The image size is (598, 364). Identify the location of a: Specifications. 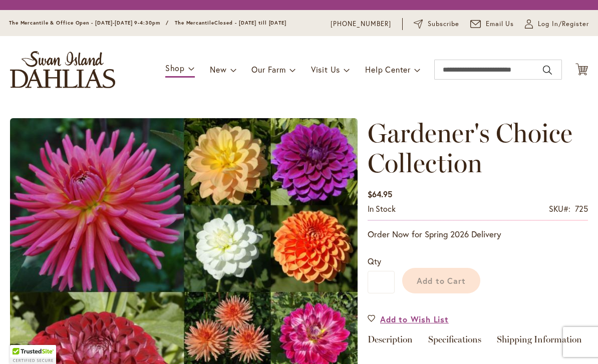
(455, 342).